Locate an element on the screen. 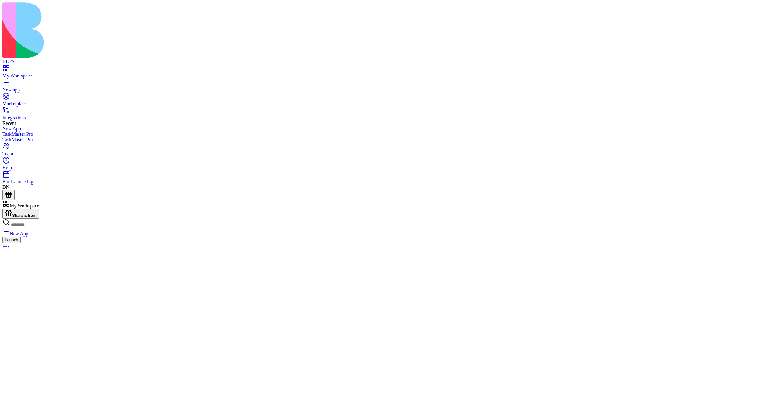 Image resolution: width=779 pixels, height=394 pixels. a: Book a meeting is located at coordinates (389, 179).